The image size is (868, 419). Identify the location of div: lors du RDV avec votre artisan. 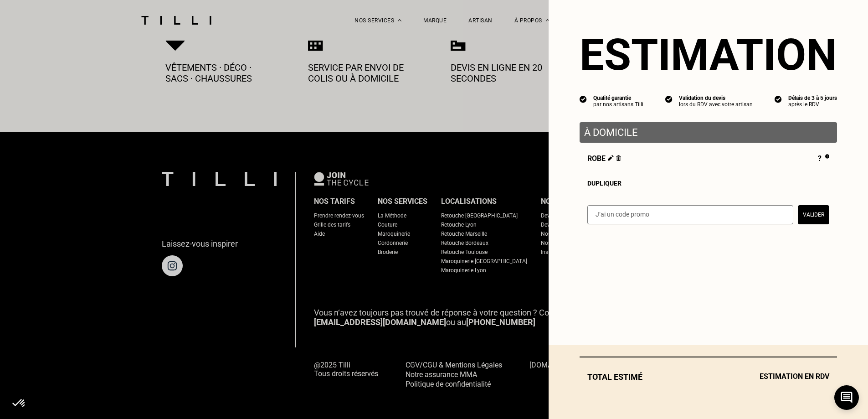
(716, 105).